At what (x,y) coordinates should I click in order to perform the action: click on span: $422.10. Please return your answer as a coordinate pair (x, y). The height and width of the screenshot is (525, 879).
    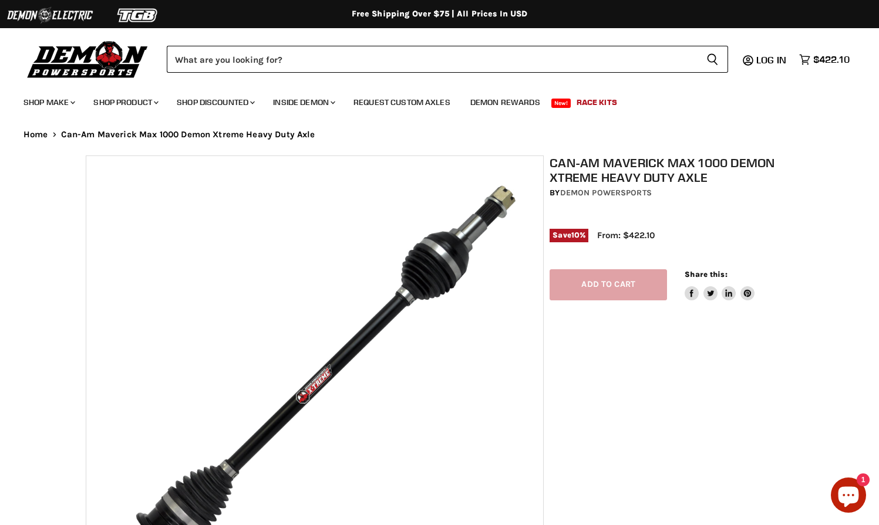
    Looking at the image, I should click on (831, 59).